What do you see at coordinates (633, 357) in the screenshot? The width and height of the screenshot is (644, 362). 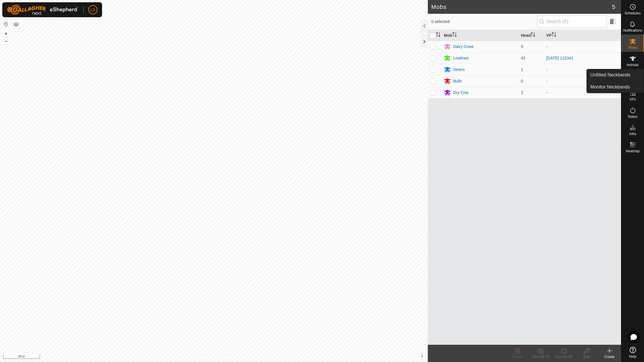 I see `span: Help` at bounding box center [633, 357].